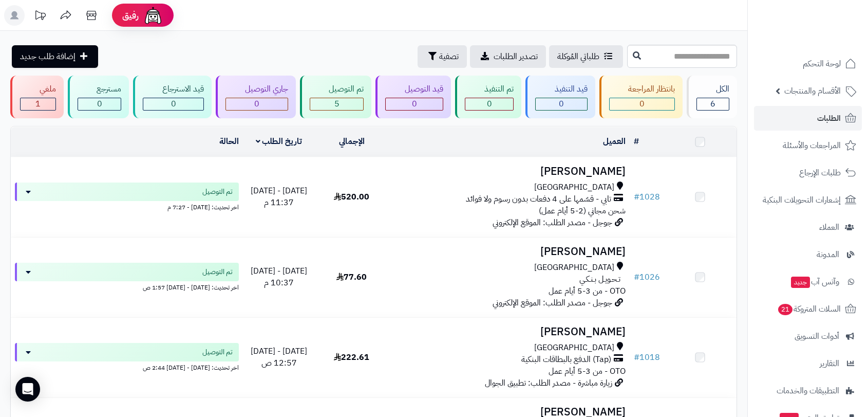  What do you see at coordinates (516, 57) in the screenshot?
I see `span: تصدير الطلبات` at bounding box center [516, 57].